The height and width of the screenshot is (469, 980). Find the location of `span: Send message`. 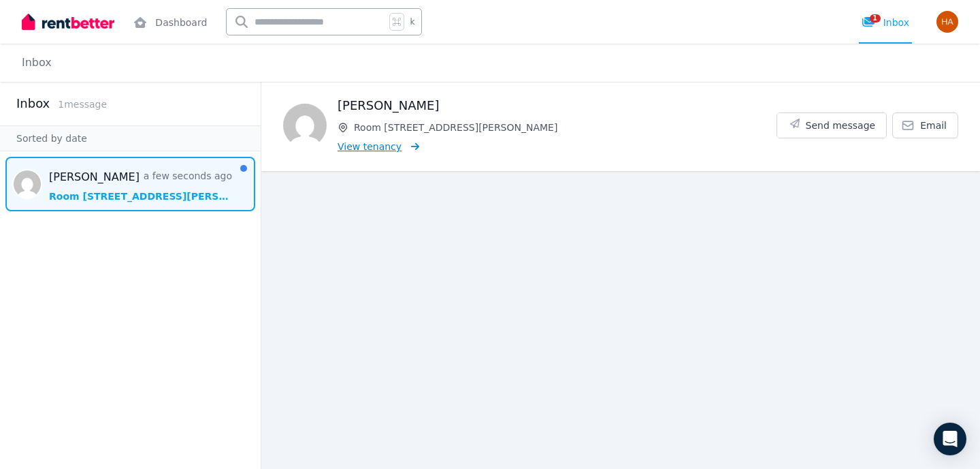

span: Send message is located at coordinates (841, 125).